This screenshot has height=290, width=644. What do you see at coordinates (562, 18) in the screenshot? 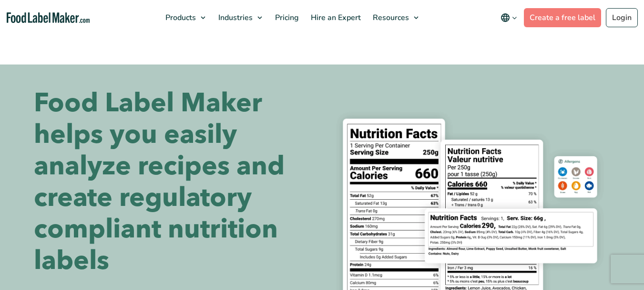
I see `a: Create a free label` at bounding box center [562, 18].